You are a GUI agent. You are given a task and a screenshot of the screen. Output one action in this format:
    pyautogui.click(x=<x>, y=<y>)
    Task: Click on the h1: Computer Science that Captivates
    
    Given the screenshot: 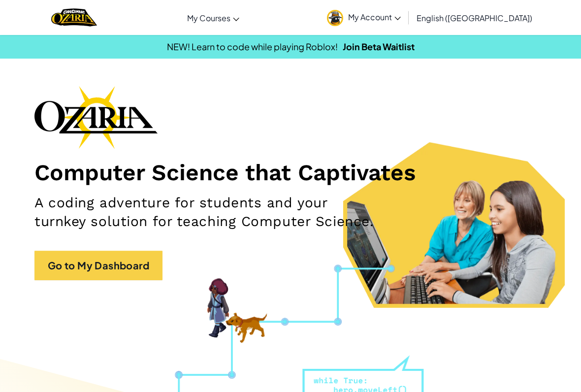 What is the action you would take?
    pyautogui.click(x=291, y=172)
    